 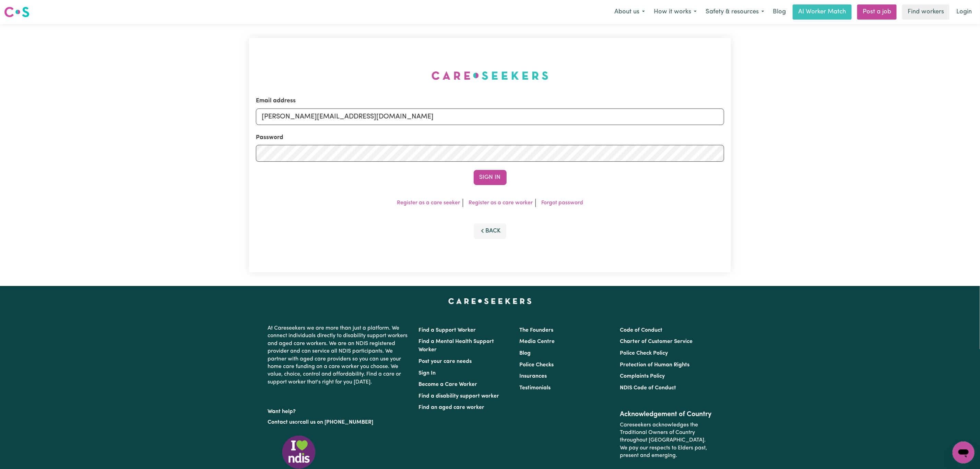 What do you see at coordinates (734, 12) in the screenshot?
I see `button: Safety & resources` at bounding box center [734, 12].